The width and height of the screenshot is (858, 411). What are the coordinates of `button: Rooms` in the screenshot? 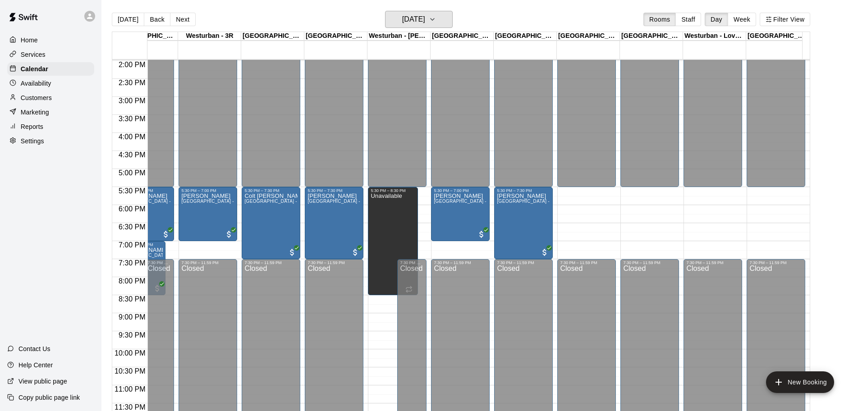 It's located at (660, 19).